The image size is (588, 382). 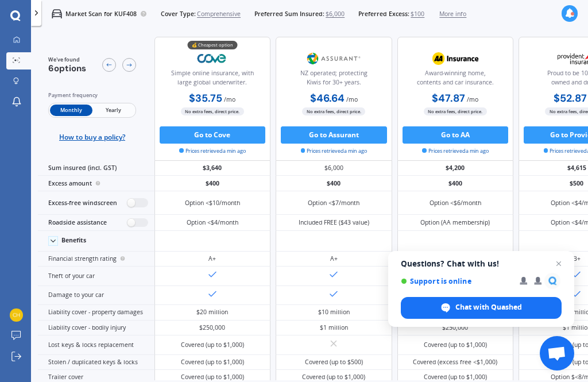 What do you see at coordinates (57, 14) in the screenshot?
I see `img: car.f15378c7a67c060ca3f3.svg` at bounding box center [57, 14].